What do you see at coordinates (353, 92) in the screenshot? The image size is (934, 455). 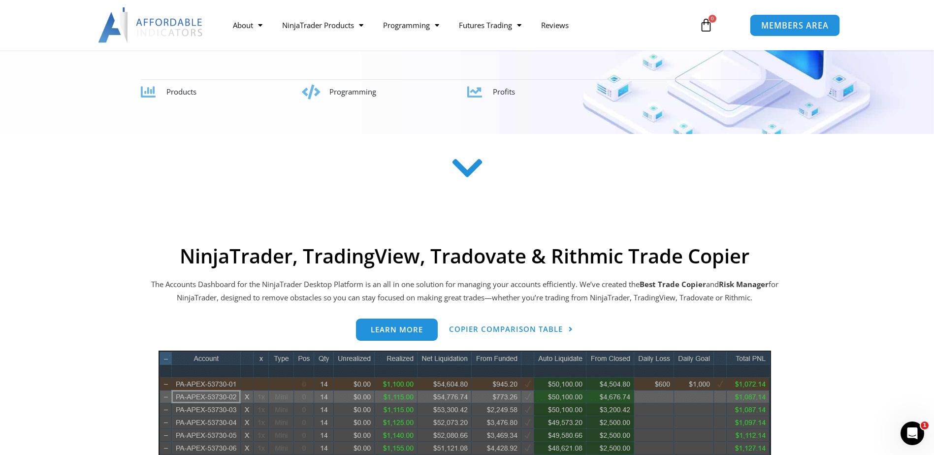 I see `span: Programming` at bounding box center [353, 92].